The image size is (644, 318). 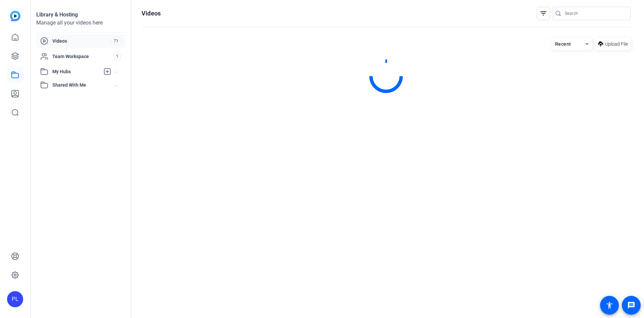 What do you see at coordinates (81, 15) in the screenshot?
I see `div: Library & Hosting` at bounding box center [81, 15].